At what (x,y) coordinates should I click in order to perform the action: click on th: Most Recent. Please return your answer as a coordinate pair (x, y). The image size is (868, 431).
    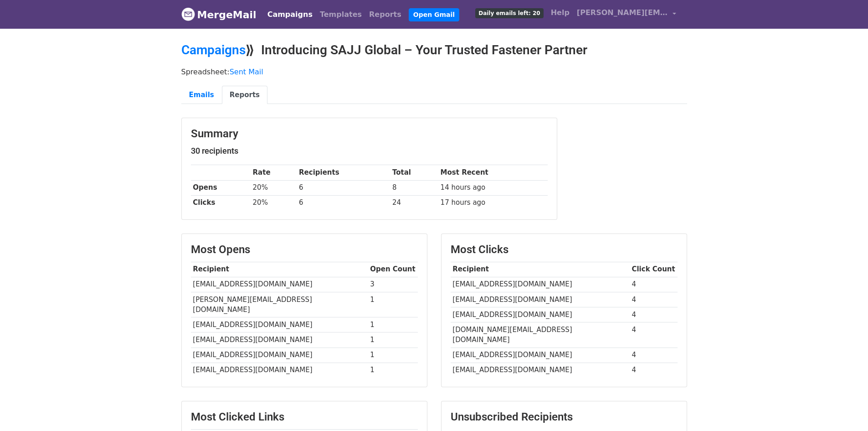
    Looking at the image, I should click on (493, 172).